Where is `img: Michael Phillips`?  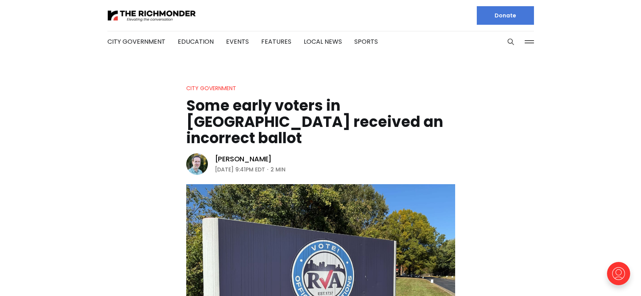
img: Michael Phillips is located at coordinates (197, 164).